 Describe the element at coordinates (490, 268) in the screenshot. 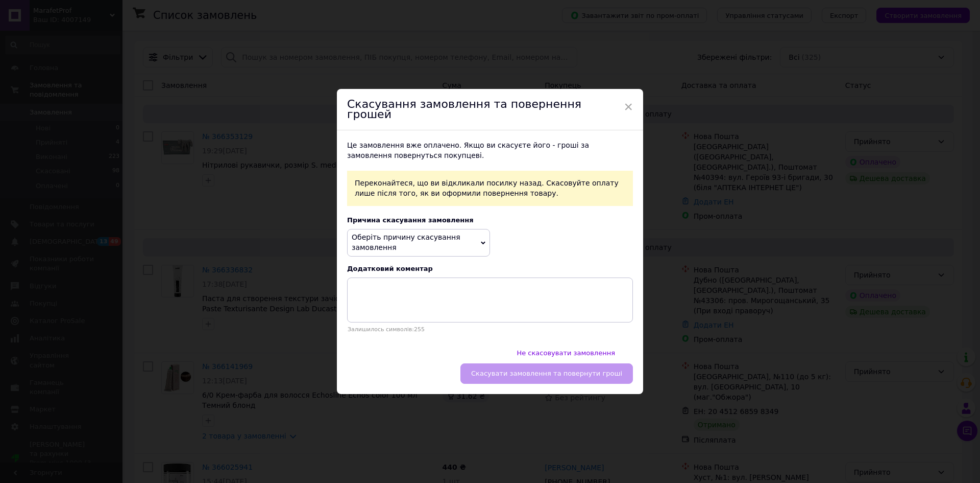

I see `div: Додатковий коментар` at that location.